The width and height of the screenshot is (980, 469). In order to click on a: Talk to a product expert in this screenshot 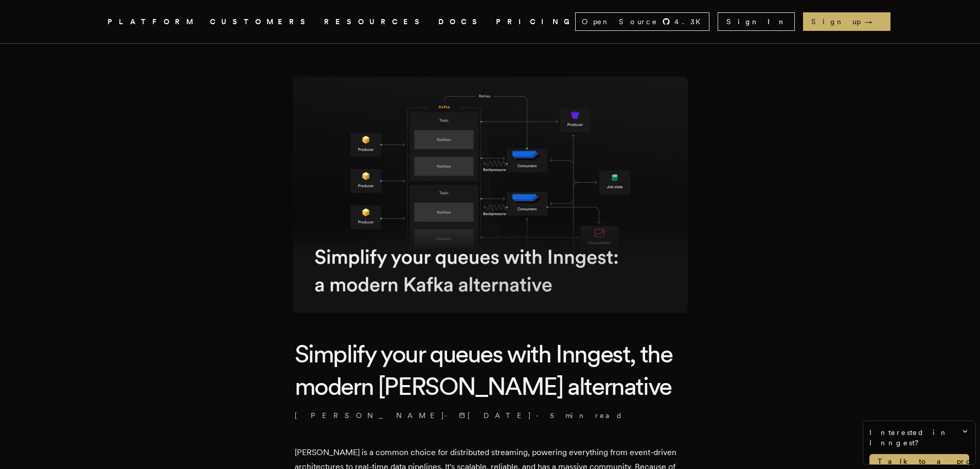, I will do `click(919, 461)`.